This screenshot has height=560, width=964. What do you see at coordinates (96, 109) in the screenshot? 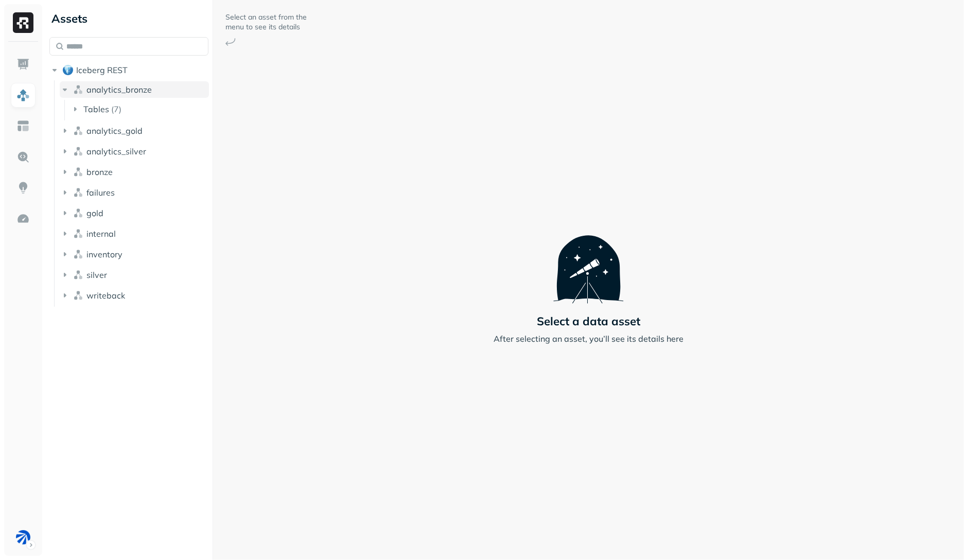
I see `span: Tables` at bounding box center [96, 109].